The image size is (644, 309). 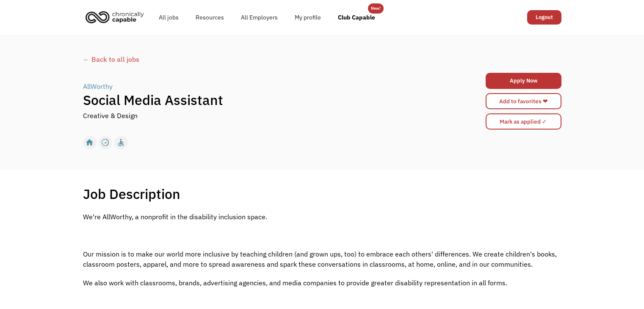 What do you see at coordinates (523, 101) in the screenshot?
I see `a: Add to favorites ❤` at bounding box center [523, 101].